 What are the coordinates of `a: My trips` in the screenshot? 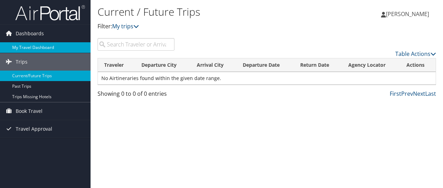 It's located at (125, 26).